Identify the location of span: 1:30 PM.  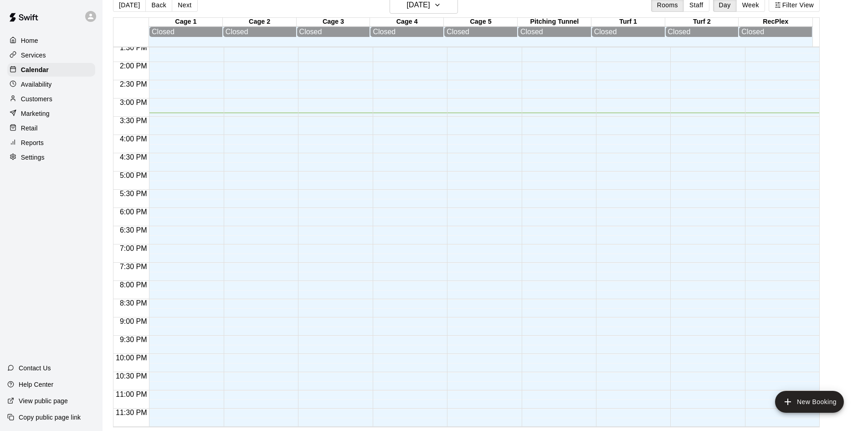
(133, 47).